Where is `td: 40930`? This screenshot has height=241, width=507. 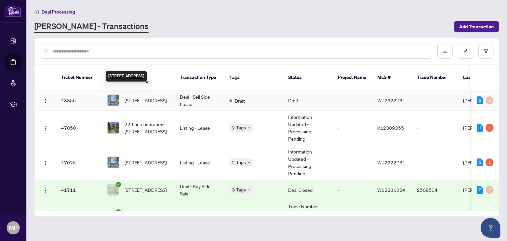
td: 40930 is located at coordinates (79, 217).